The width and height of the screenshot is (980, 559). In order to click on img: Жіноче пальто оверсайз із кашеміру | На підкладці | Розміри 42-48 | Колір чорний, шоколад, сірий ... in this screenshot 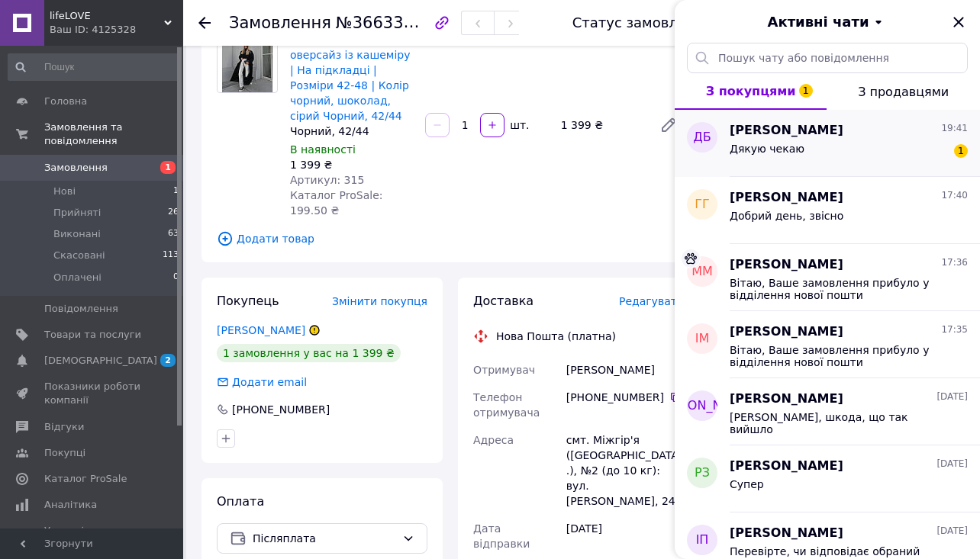, I will do `click(248, 62)`.